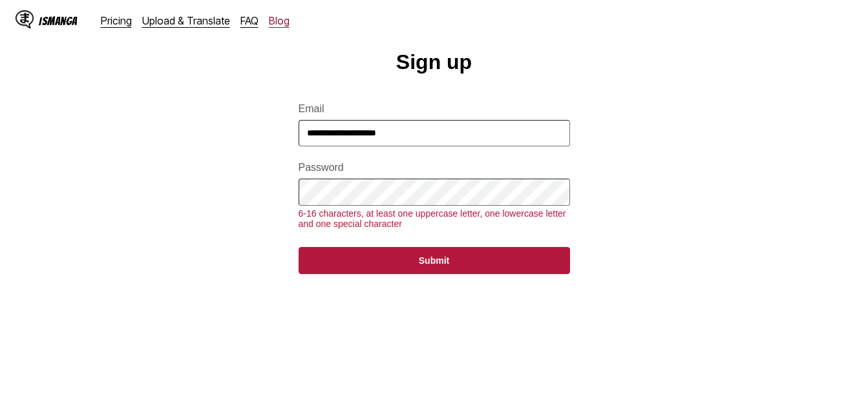 This screenshot has height=414, width=868. I want to click on a: Upload & Translate, so click(186, 20).